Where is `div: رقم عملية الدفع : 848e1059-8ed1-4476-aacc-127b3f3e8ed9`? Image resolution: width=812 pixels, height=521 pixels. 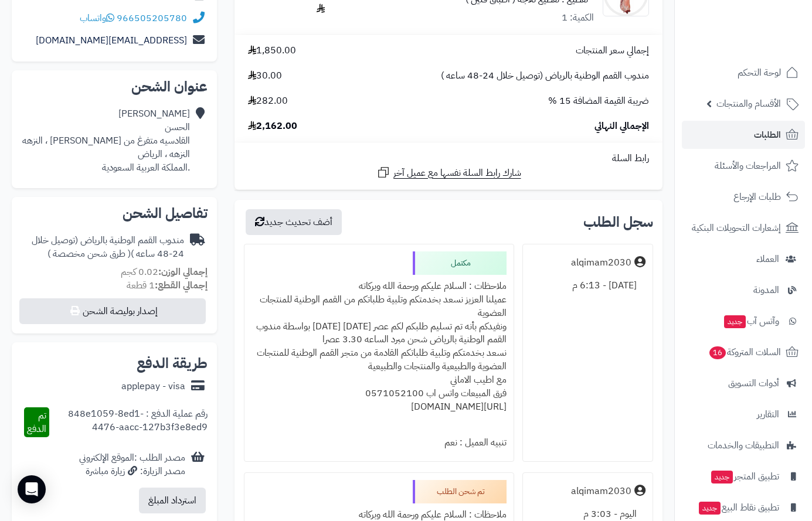 div: رقم عملية الدفع : 848e1059-8ed1-4476-aacc-127b3f3e8ed9 is located at coordinates (128, 423).